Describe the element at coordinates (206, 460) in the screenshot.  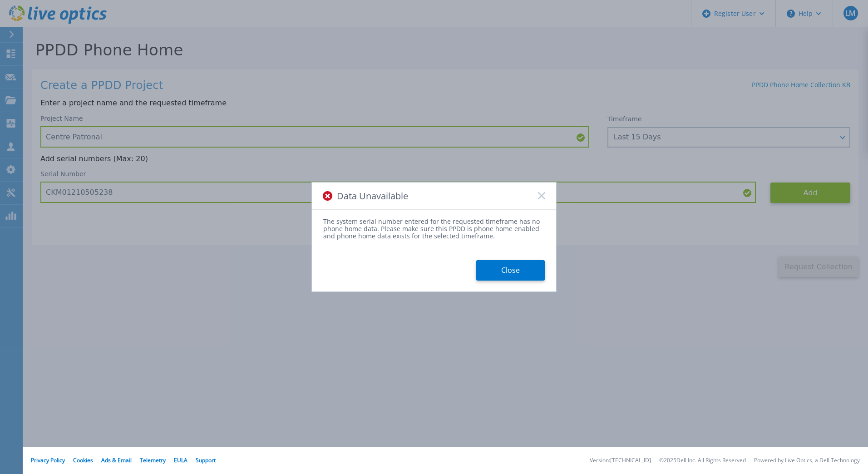
I see `a: Support` at that location.